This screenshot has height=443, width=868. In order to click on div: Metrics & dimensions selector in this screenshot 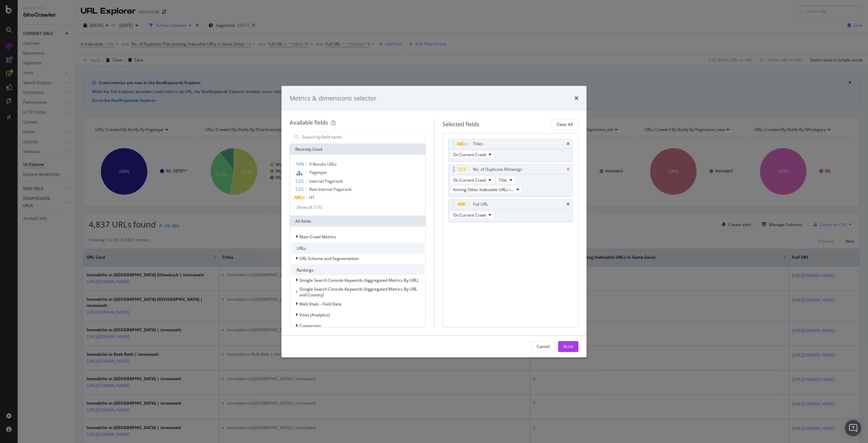, I will do `click(333, 98)`.